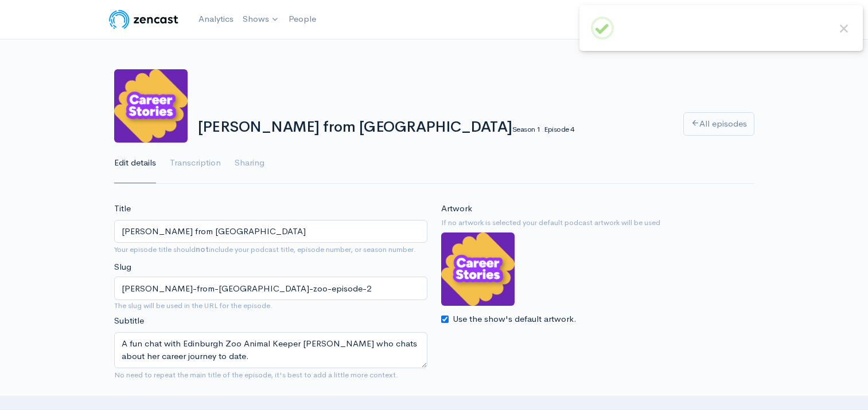 This screenshot has height=410, width=868. What do you see at coordinates (844, 29) in the screenshot?
I see `button: Close this dialog` at bounding box center [844, 29].